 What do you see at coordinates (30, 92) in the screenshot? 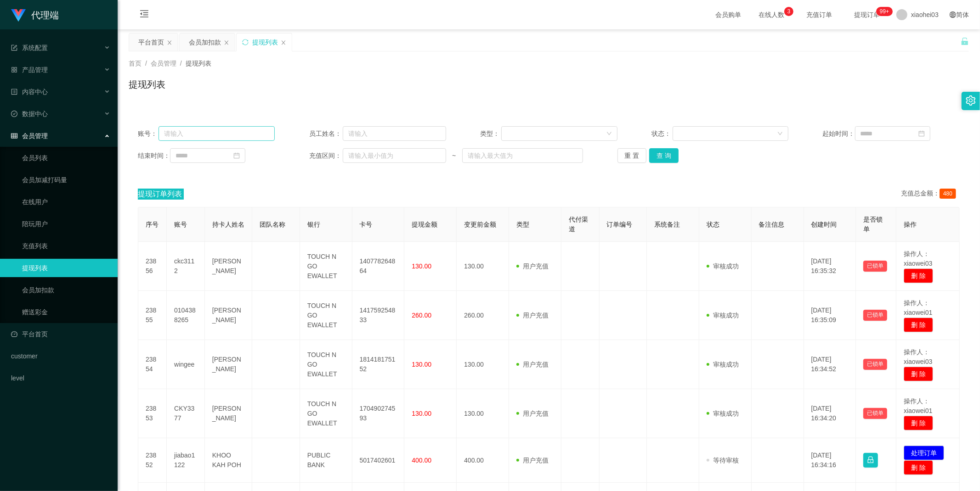
I see `span: 内容中心` at bounding box center [30, 92].